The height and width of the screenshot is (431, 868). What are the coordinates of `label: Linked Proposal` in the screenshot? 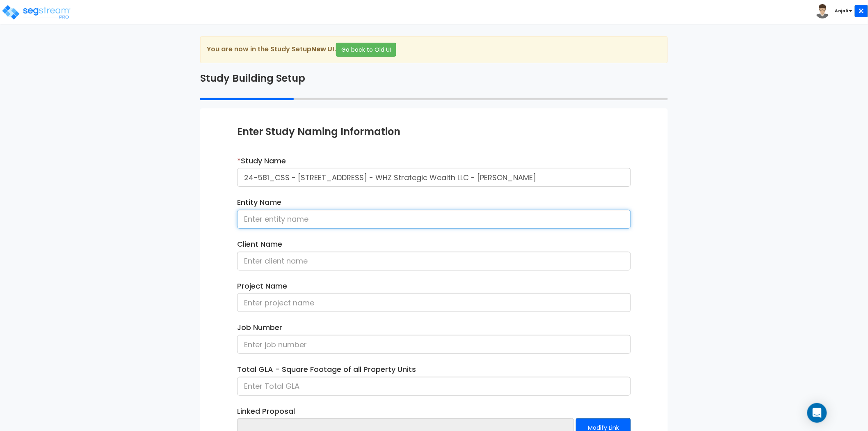 It's located at (266, 411).